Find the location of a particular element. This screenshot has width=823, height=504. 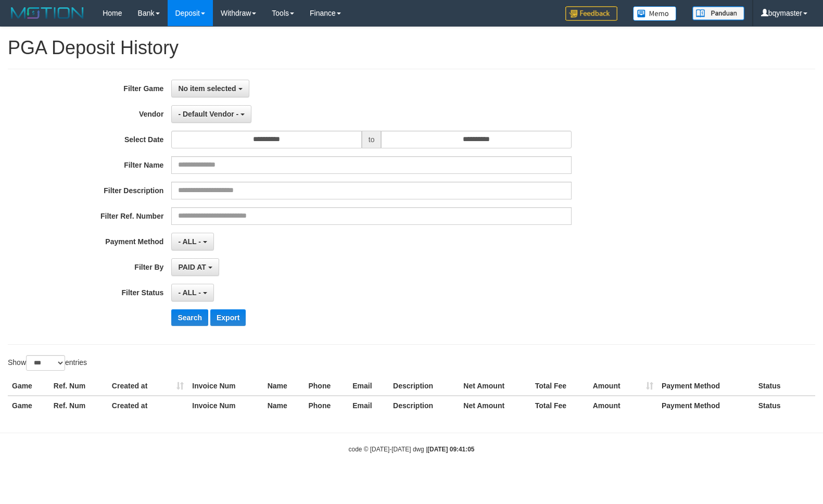

h1: PGA Deposit History is located at coordinates (412, 48).